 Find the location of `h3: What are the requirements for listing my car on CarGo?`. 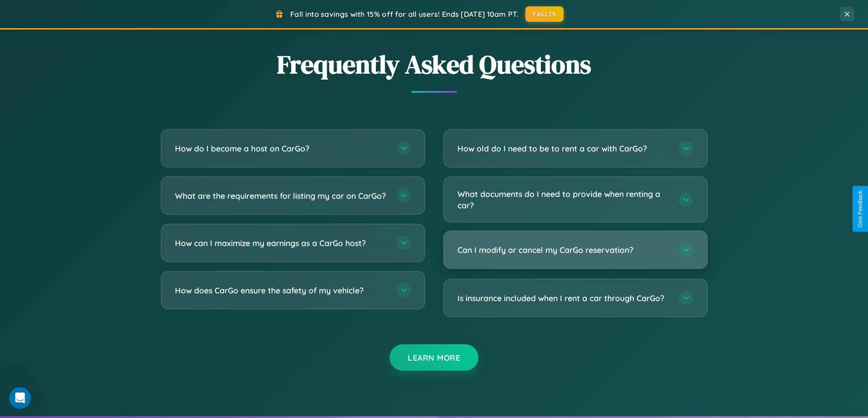

h3: What are the requirements for listing my car on CarGo? is located at coordinates (281, 196).